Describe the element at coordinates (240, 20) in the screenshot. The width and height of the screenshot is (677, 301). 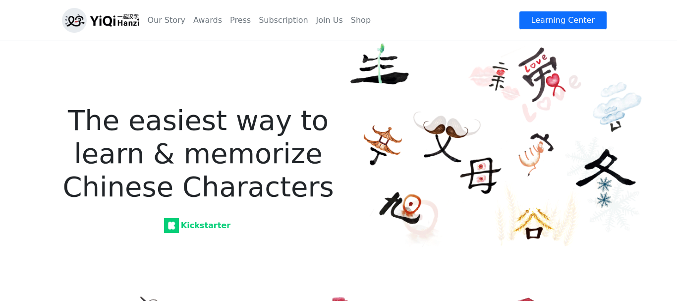
I see `a: Press` at that location.